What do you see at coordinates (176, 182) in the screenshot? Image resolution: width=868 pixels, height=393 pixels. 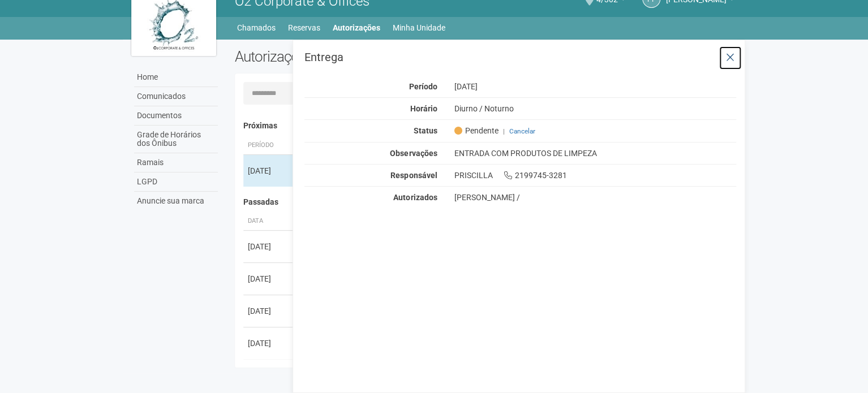 I see `a: LGPD` at bounding box center [176, 182].